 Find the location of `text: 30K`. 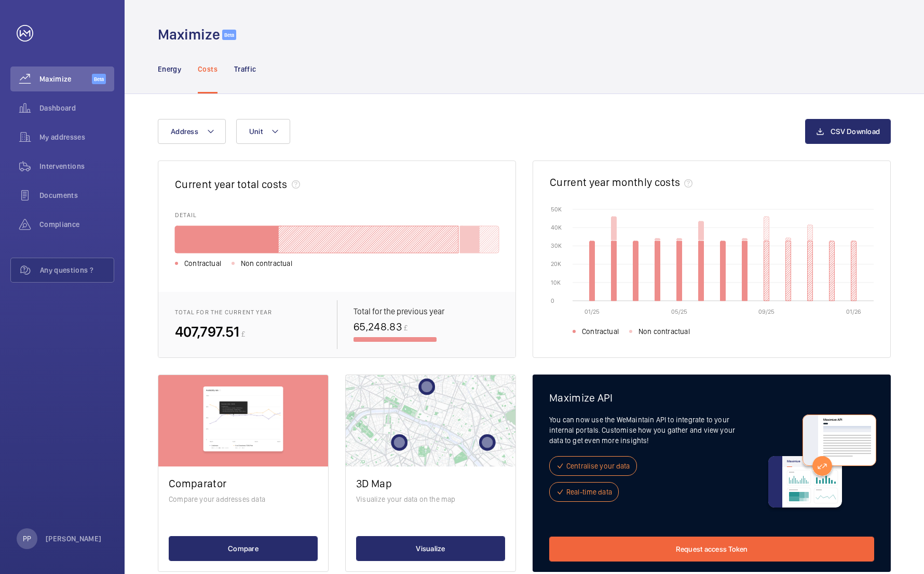

text: 30K is located at coordinates (556, 246).